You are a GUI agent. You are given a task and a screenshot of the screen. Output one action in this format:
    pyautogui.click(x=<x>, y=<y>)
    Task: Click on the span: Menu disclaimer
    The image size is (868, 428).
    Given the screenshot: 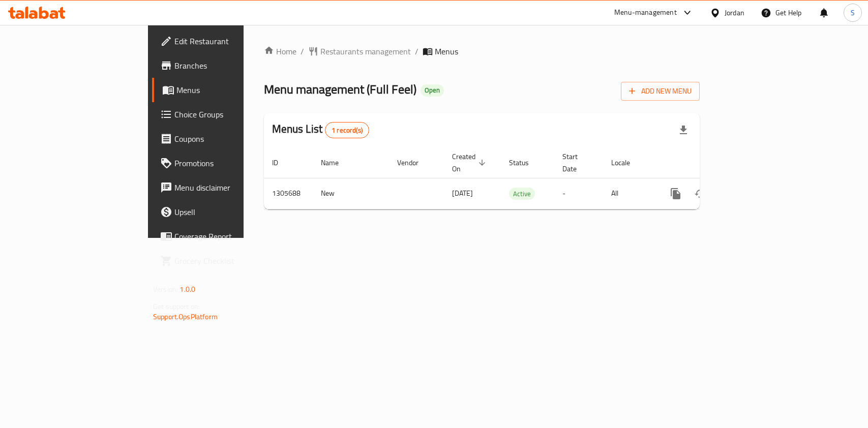 What is the action you would take?
    pyautogui.click(x=229, y=187)
    